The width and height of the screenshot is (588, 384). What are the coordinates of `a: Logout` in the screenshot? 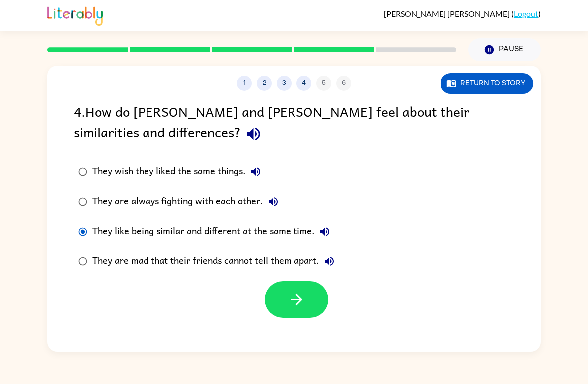 It's located at (526, 13).